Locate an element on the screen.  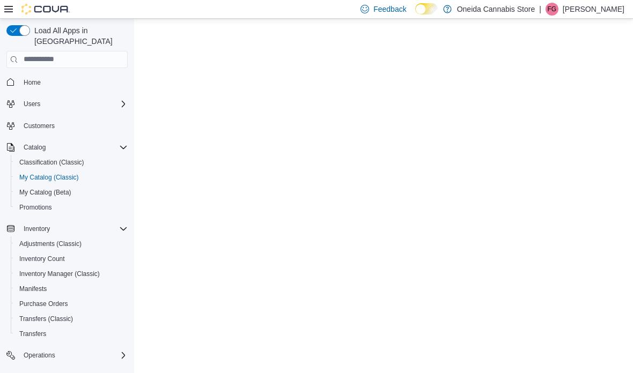
a: Classification (Classic) is located at coordinates (51, 162).